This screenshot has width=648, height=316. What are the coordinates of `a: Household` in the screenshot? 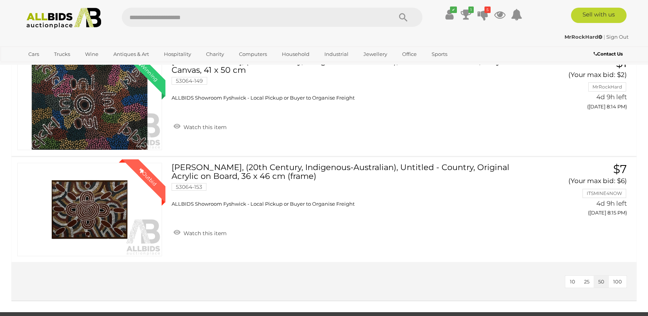 It's located at (295, 54).